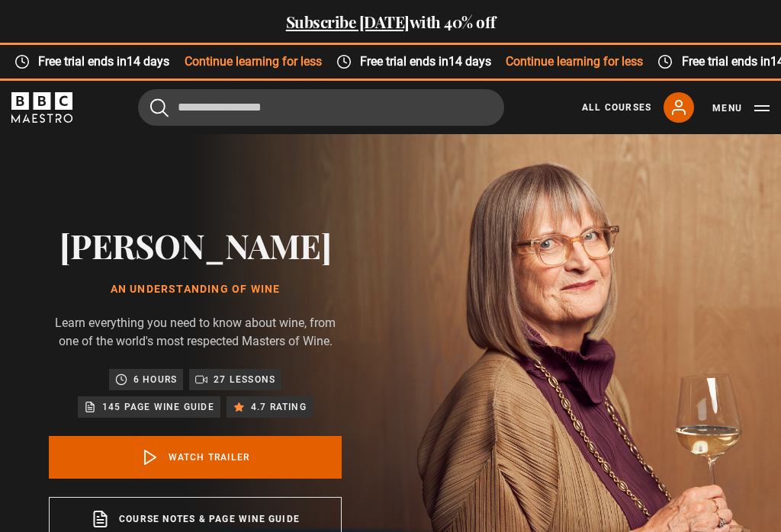 This screenshot has height=532, width=781. Describe the element at coordinates (195, 457) in the screenshot. I see `a: Watch Trailer` at that location.